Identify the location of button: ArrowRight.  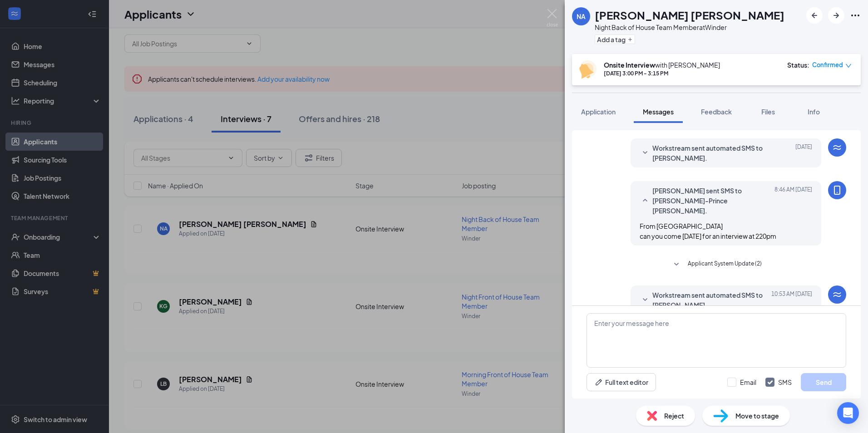
(836, 15).